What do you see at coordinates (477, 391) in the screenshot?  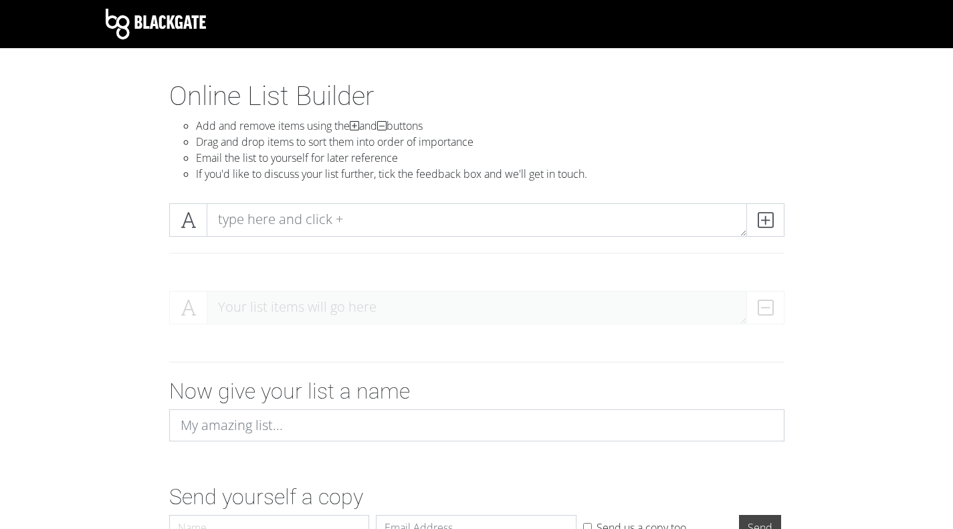 I see `h2: Now give your list a name` at bounding box center [477, 391].